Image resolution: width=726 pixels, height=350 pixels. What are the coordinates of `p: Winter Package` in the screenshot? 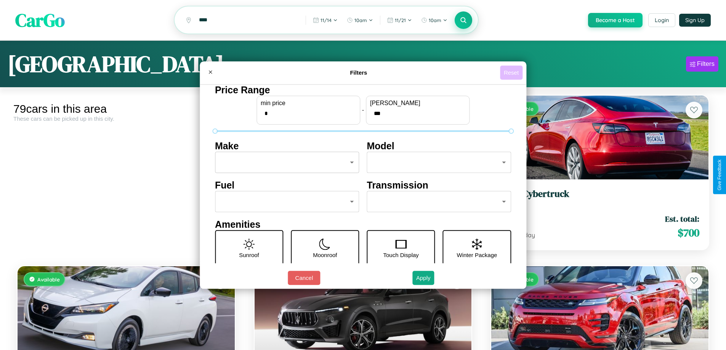 It's located at (477, 255).